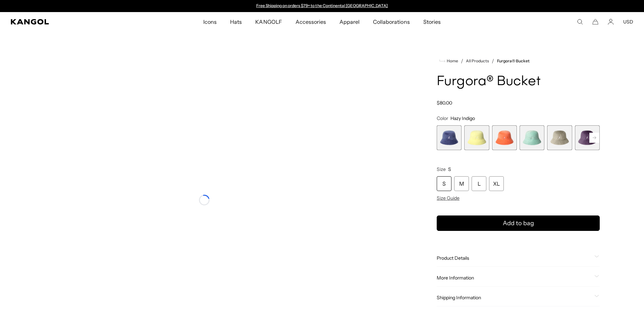 The image size is (644, 313). Describe the element at coordinates (310, 22) in the screenshot. I see `span: Accessories` at that location.